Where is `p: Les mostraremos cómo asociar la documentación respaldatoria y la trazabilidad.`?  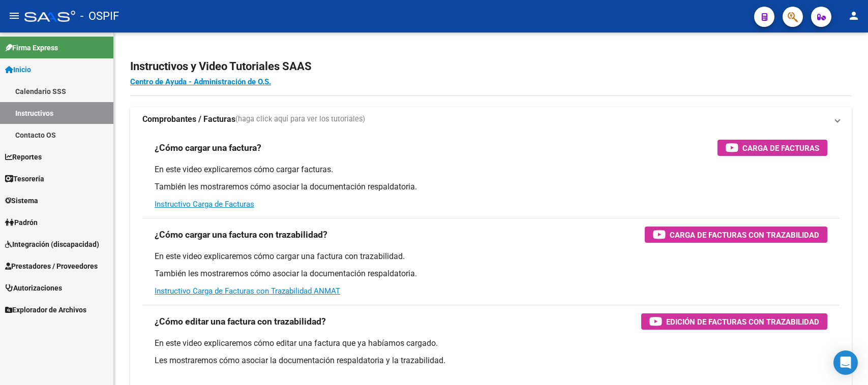
p: Les mostraremos cómo asociar la documentación respaldatoria y la trazabilidad. is located at coordinates (491, 361).